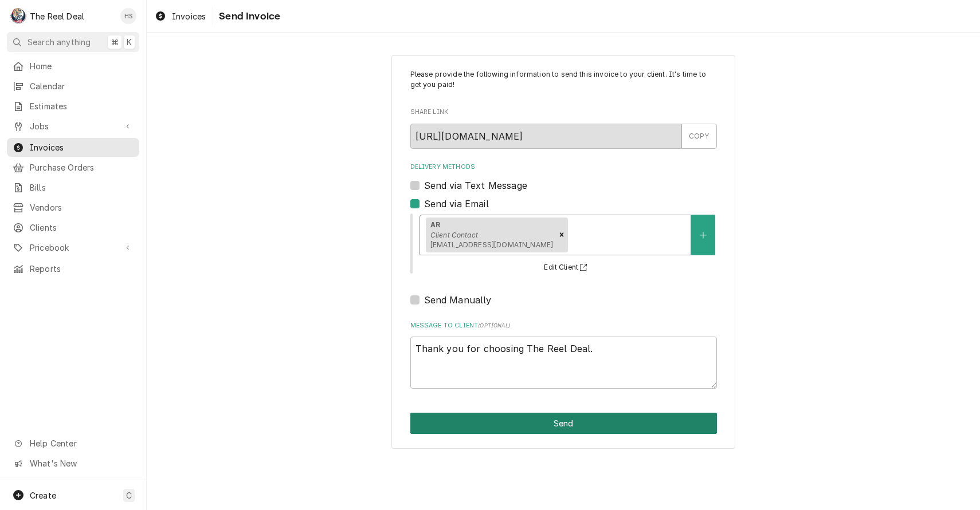  What do you see at coordinates (73, 126) in the screenshot?
I see `span: Jobs` at bounding box center [73, 126].